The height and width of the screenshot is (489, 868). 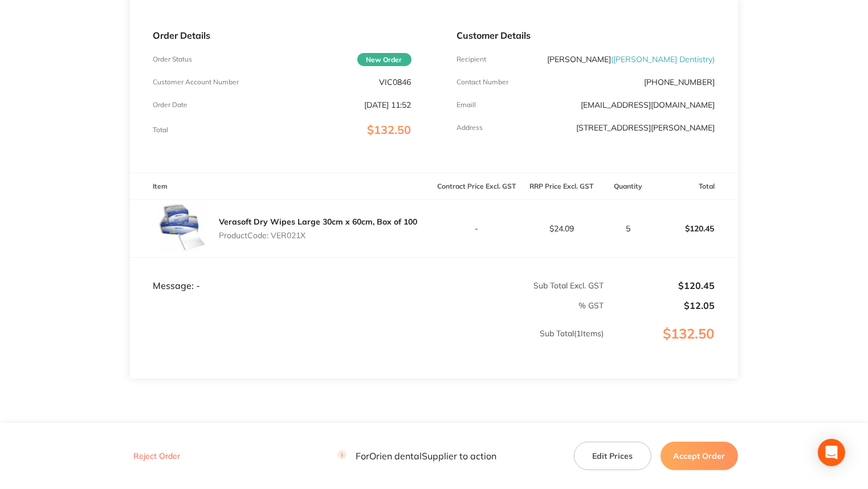 I want to click on p: Recipient, so click(x=471, y=60).